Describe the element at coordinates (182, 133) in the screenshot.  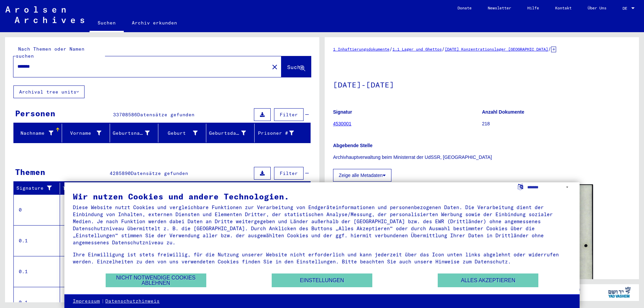
I see `mat-header-cell: Geburt‏` at that location.